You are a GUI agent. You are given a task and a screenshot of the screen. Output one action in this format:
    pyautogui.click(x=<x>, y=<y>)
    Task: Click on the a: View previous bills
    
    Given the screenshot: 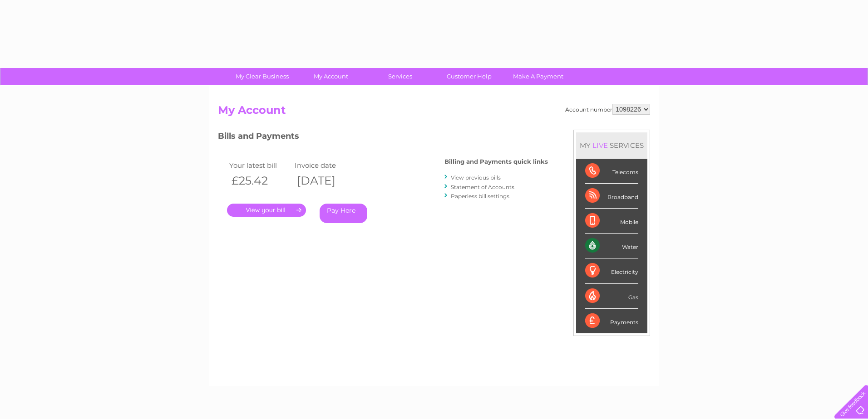 What is the action you would take?
    pyautogui.click(x=476, y=178)
    